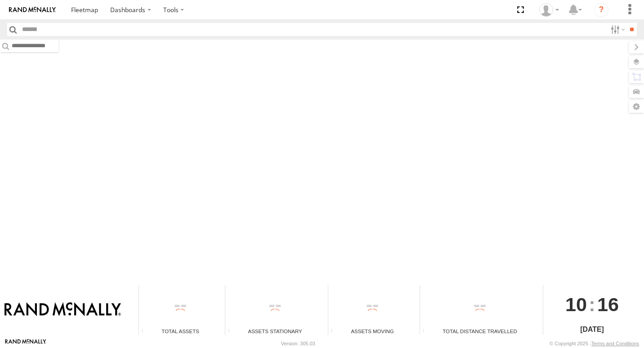  What do you see at coordinates (32, 10) in the screenshot?
I see `img: rand-logo.svg` at bounding box center [32, 10].